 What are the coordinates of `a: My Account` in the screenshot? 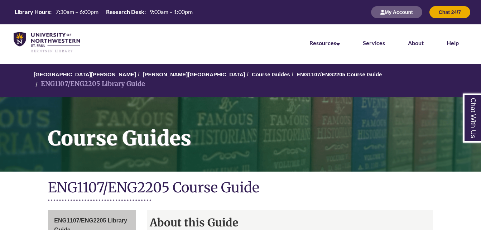 It's located at (397, 12).